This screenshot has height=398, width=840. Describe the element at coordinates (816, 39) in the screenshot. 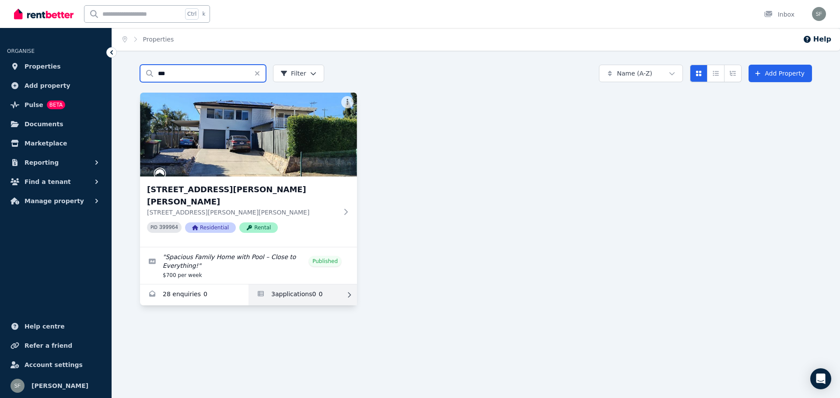

I see `button: Help` at that location.